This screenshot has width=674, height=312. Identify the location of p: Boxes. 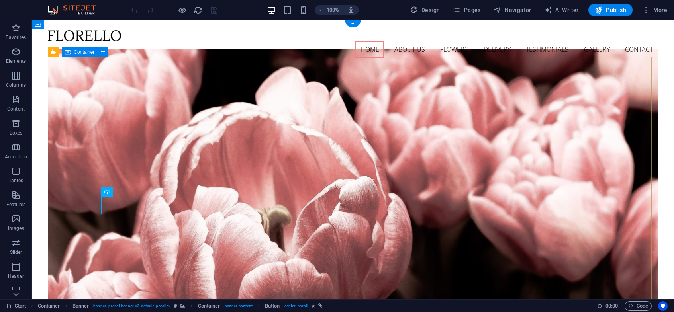
(16, 133).